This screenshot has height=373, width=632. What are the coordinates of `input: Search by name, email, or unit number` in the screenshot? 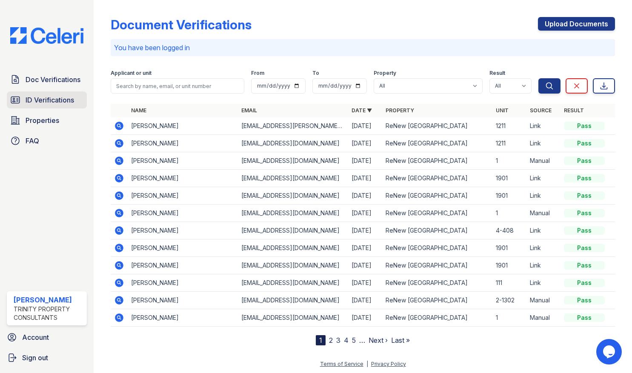 It's located at (177, 86).